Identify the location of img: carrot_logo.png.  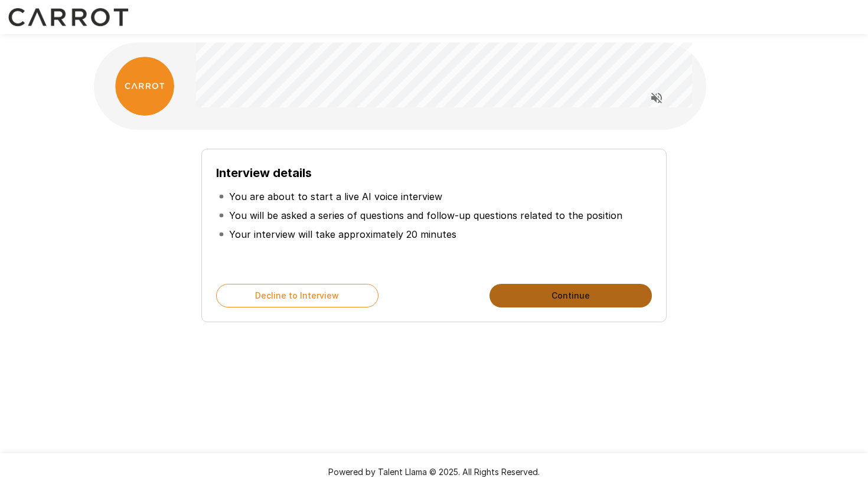
(144, 87).